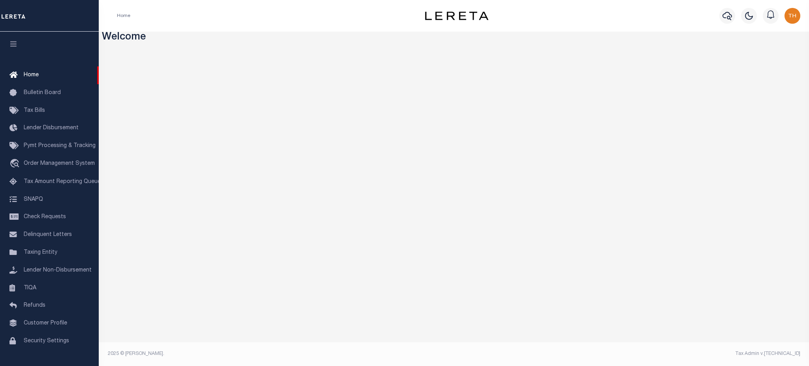 This screenshot has height=366, width=809. I want to click on span: Order Management System, so click(59, 163).